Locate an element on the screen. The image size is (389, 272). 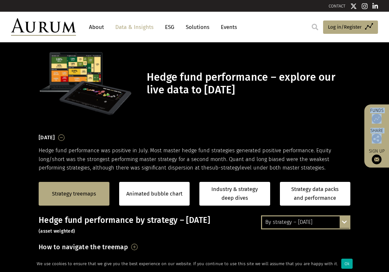
a: Sign up is located at coordinates (377, 156).